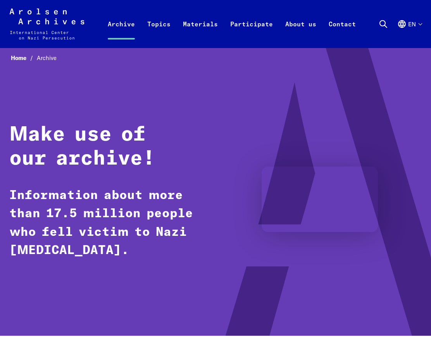 The height and width of the screenshot is (340, 431). Describe the element at coordinates (232, 24) in the screenshot. I see `nav: Primary` at that location.